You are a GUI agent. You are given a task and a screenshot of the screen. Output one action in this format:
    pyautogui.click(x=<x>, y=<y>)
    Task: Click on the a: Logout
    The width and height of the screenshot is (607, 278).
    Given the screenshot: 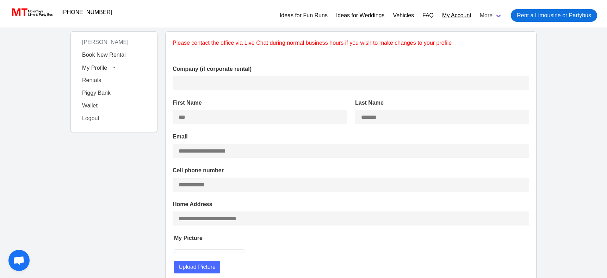 What is the action you would take?
    pyautogui.click(x=114, y=118)
    